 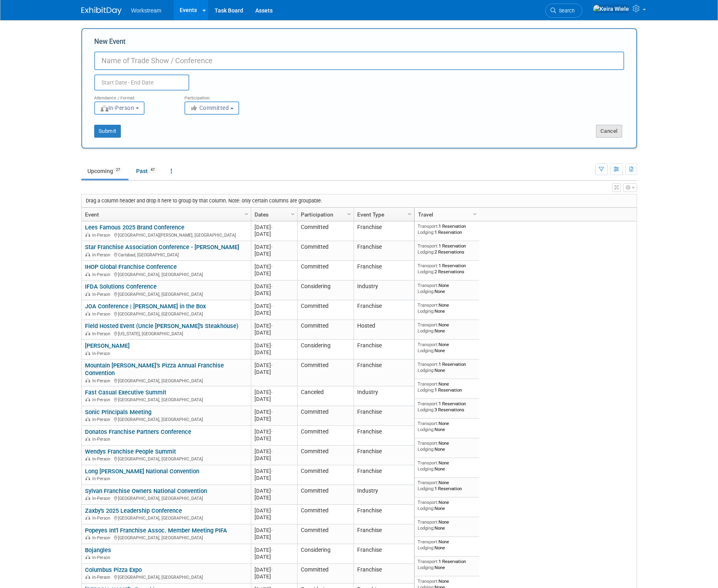 What do you see at coordinates (326, 396) in the screenshot?
I see `td: Canceled` at bounding box center [326, 396].